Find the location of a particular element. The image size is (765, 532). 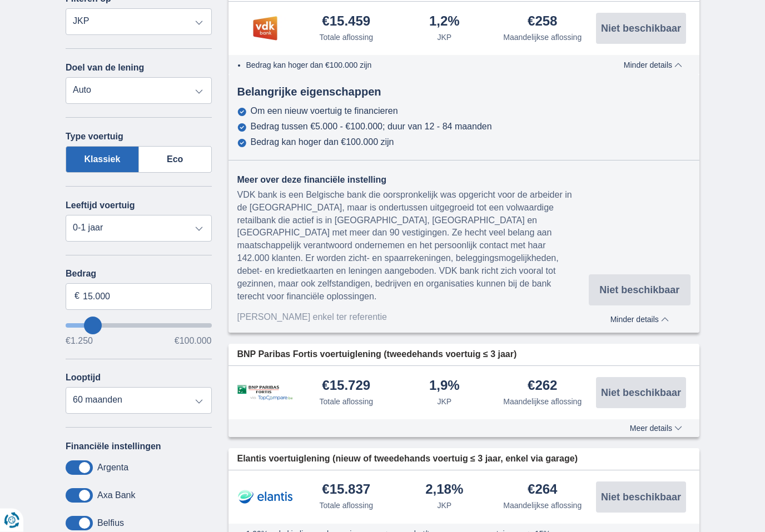

span: Meer details is located at coordinates (656, 429).